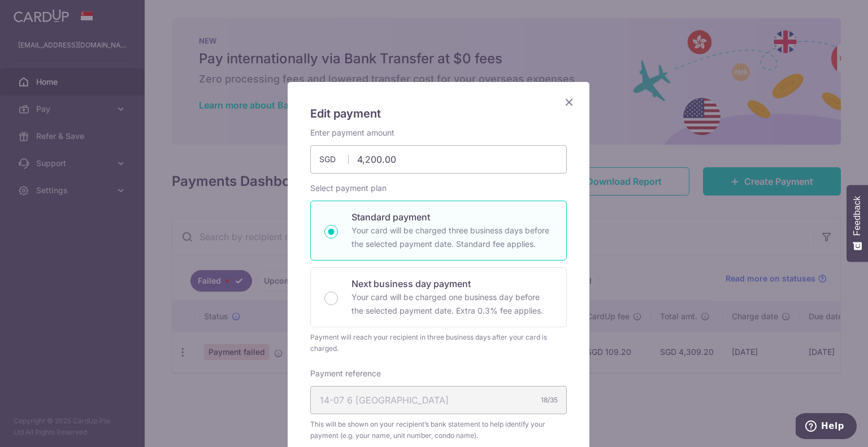  What do you see at coordinates (569, 102) in the screenshot?
I see `button: Close` at bounding box center [569, 102].